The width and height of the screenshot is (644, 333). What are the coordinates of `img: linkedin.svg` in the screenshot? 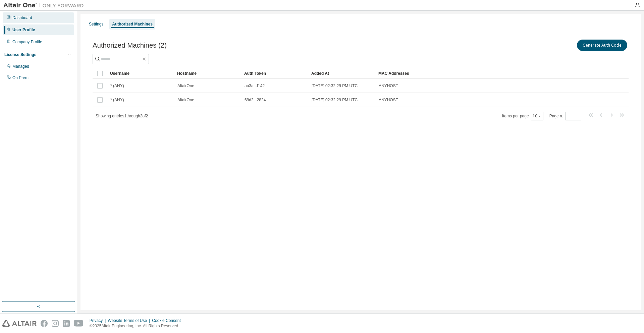 It's located at (66, 323).